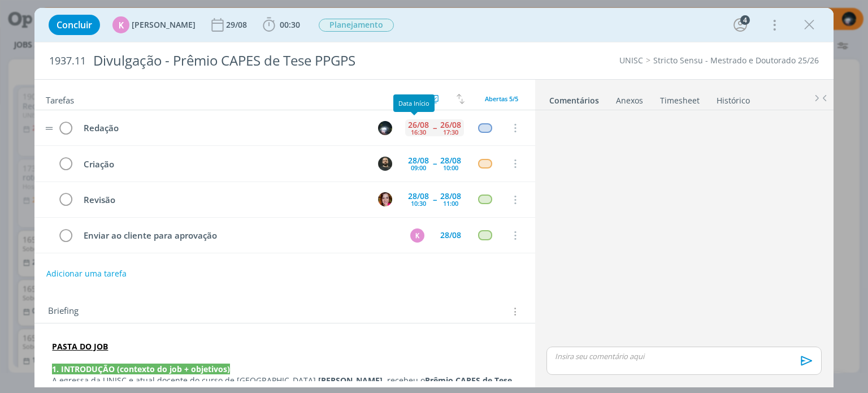 The image size is (868, 393). Describe the element at coordinates (67, 61) in the screenshot. I see `span: 1937.11` at that location.